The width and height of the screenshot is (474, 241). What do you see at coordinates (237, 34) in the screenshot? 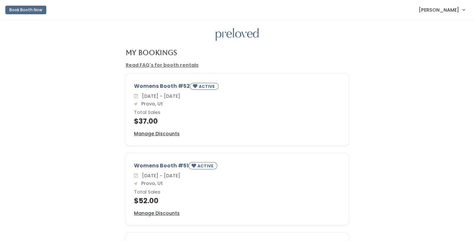
I see `img: preloved logo` at bounding box center [237, 34].